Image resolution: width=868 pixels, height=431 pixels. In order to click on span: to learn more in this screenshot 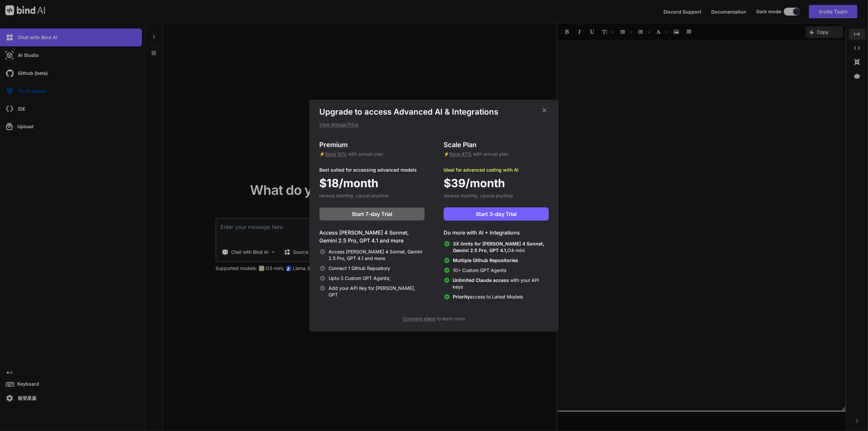, I will do `click(434, 318)`.